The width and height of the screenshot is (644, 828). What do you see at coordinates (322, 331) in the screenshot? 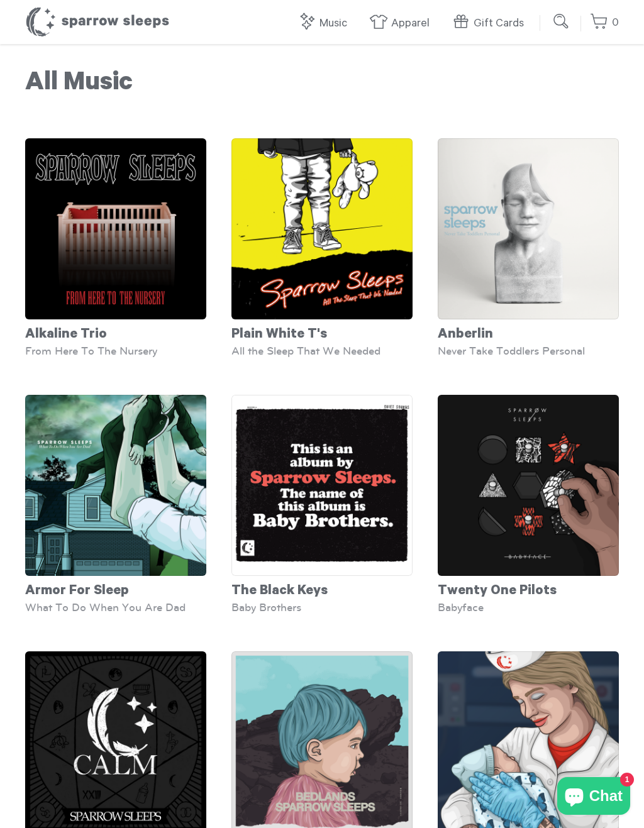
I see `div: Plain White T's` at bounding box center [322, 331].